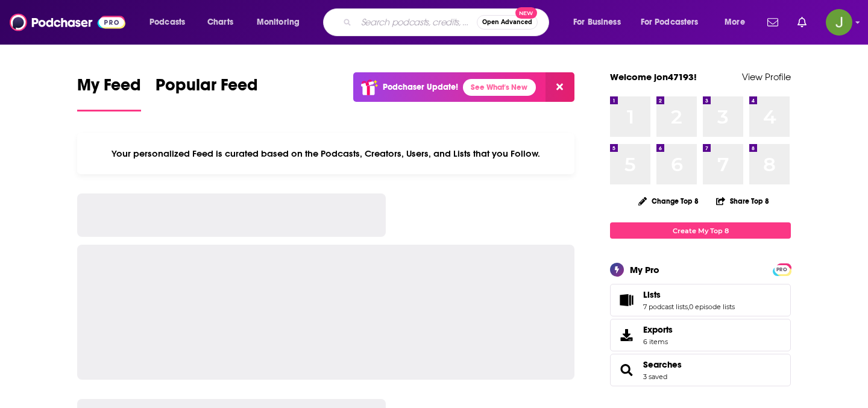 The width and height of the screenshot is (868, 408). What do you see at coordinates (839, 22) in the screenshot?
I see `img: User Profile` at bounding box center [839, 22].